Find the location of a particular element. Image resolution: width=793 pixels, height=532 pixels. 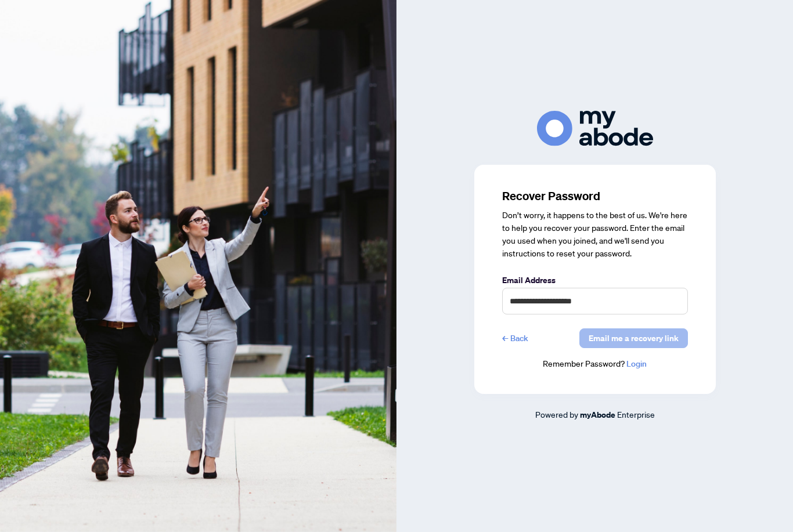

a: Login is located at coordinates (636, 364).